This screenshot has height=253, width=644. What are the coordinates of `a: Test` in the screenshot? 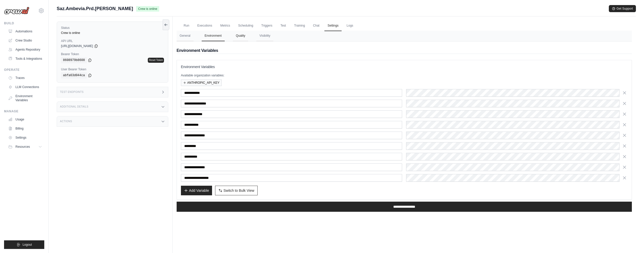 It's located at (283, 26).